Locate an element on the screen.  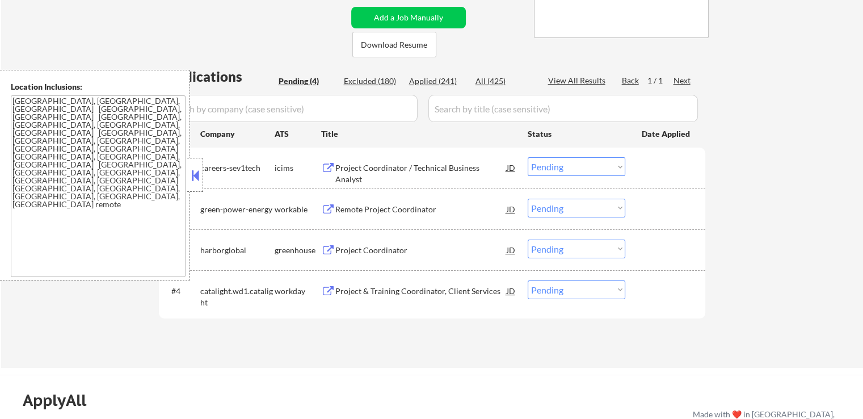
div: Project & Training Coordinator, Client Services is located at coordinates (421, 291).